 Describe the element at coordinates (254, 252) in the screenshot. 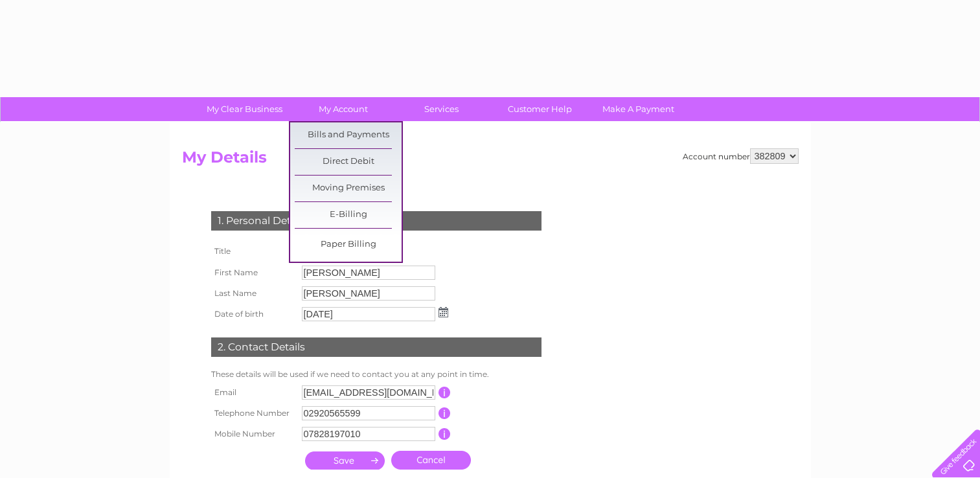

I see `th: Title` at that location.